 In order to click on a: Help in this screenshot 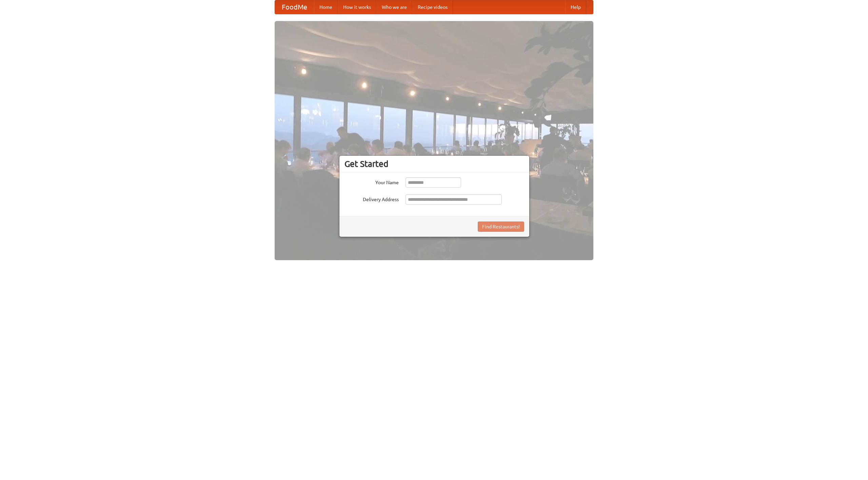, I will do `click(576, 7)`.